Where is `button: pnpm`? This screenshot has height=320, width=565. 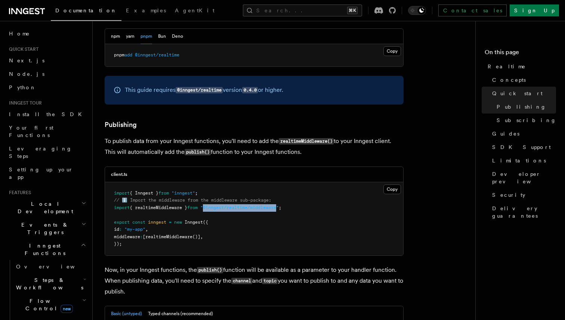 button: pnpm is located at coordinates (146, 36).